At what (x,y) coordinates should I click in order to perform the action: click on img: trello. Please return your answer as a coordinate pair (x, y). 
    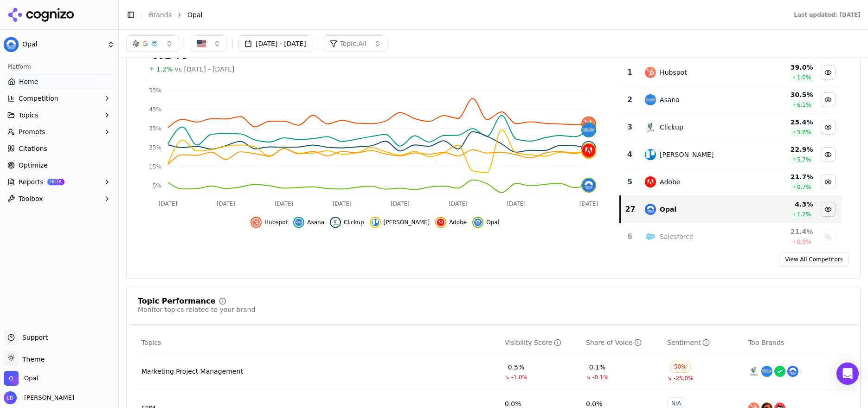
    Looking at the image, I should click on (650, 155).